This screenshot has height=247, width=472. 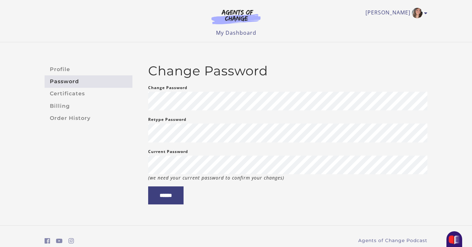 What do you see at coordinates (59, 241) in the screenshot?
I see `i: https://www.youtube.com/c/AgentsofChangeTestPrepbyMeaganMitchell (Open in a new window)` at bounding box center [59, 241].